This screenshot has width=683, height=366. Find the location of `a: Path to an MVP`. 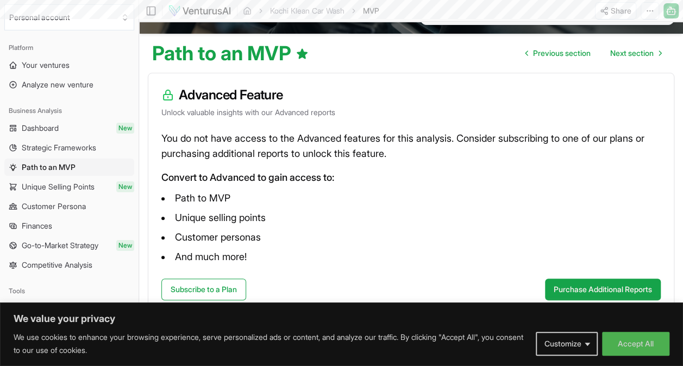

a: Path to an MVP is located at coordinates (69, 167).